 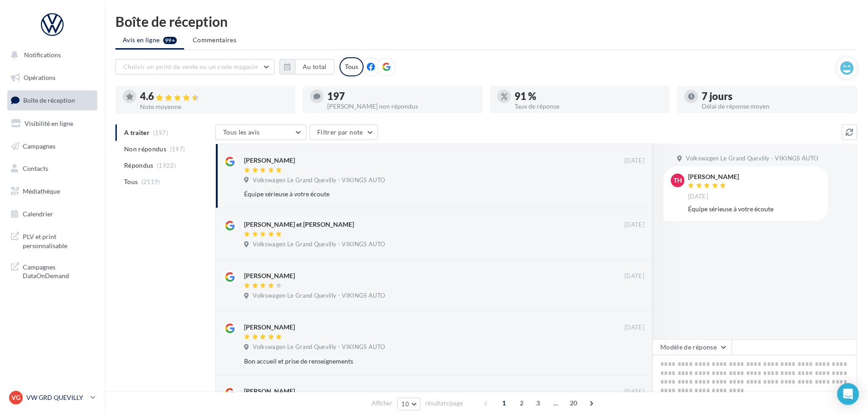 What do you see at coordinates (166, 165) in the screenshot?
I see `span: (1922)` at bounding box center [166, 165].